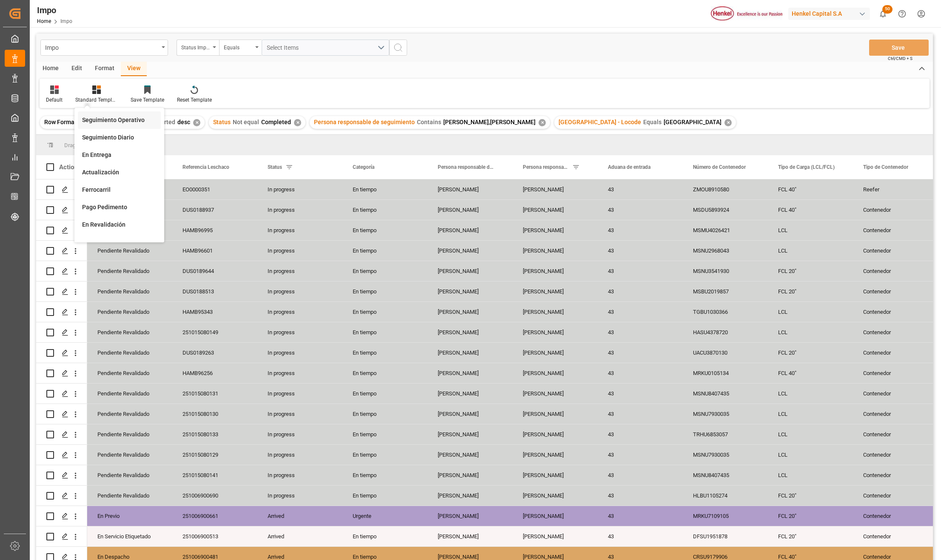  What do you see at coordinates (119, 242) in the screenshot?
I see `div: Daily Deliveries` at bounding box center [119, 242].